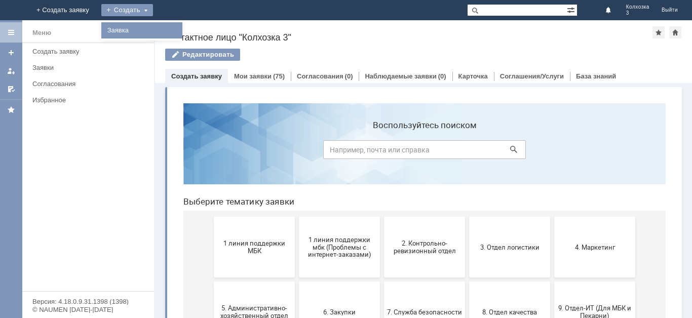 Image resolution: width=692 pixels, height=318 pixels. I want to click on span: Финансовый отдел, so click(335, 281).